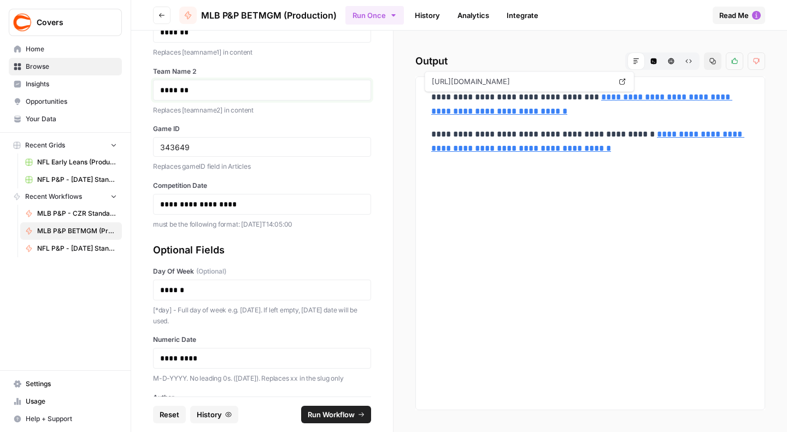 The width and height of the screenshot is (787, 432). What do you see at coordinates (262, 72) in the screenshot?
I see `label: Team Name 2` at bounding box center [262, 72].